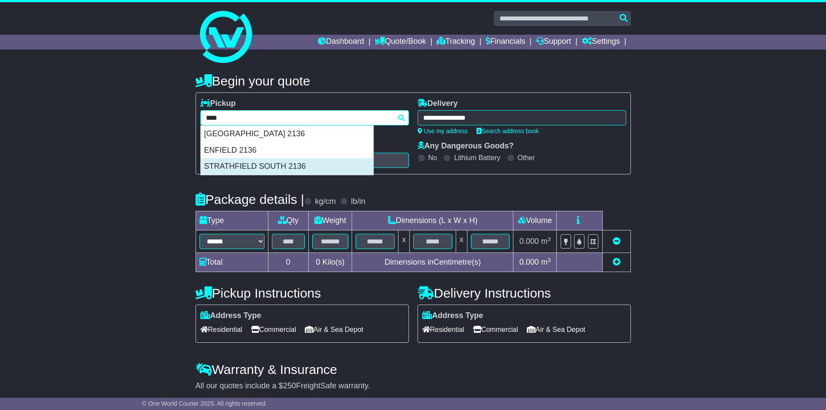 This screenshot has height=410, width=826. I want to click on td: Qty, so click(288, 221).